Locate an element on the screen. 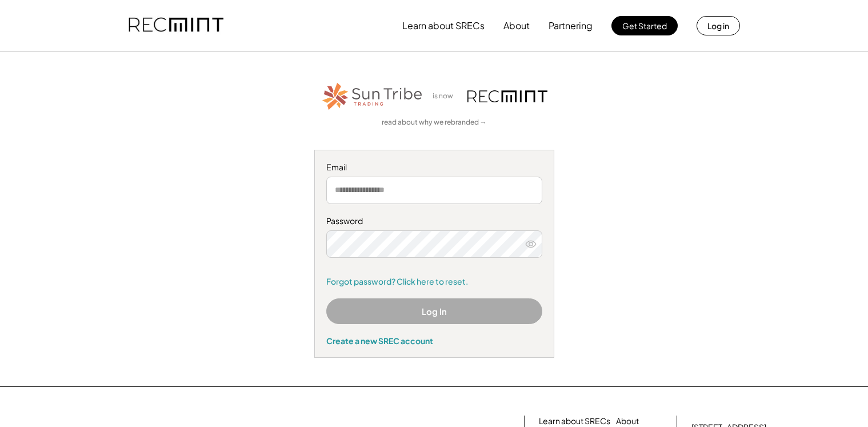 This screenshot has width=868, height=427. div: Email is located at coordinates (434, 167).